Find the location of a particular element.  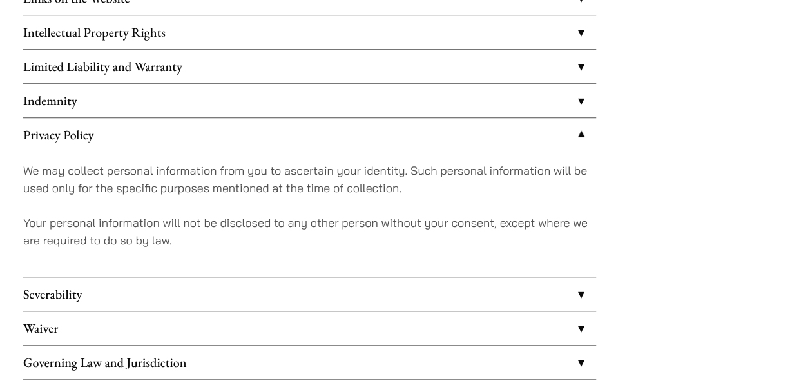

a: Intellectual Property Rights is located at coordinates (309, 32).